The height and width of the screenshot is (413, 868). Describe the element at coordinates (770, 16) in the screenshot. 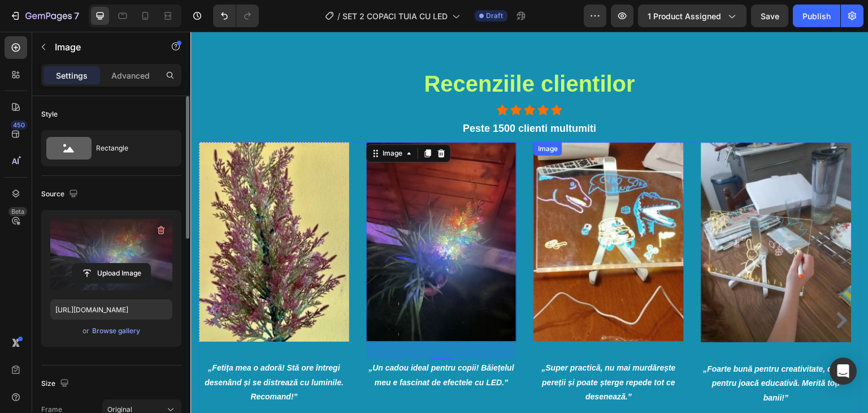

I see `button: Save` at that location.